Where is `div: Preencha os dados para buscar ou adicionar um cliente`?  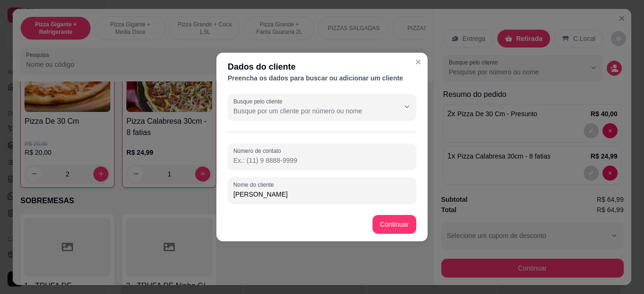 div: Preencha os dados para buscar ou adicionar um cliente is located at coordinates (322, 79).